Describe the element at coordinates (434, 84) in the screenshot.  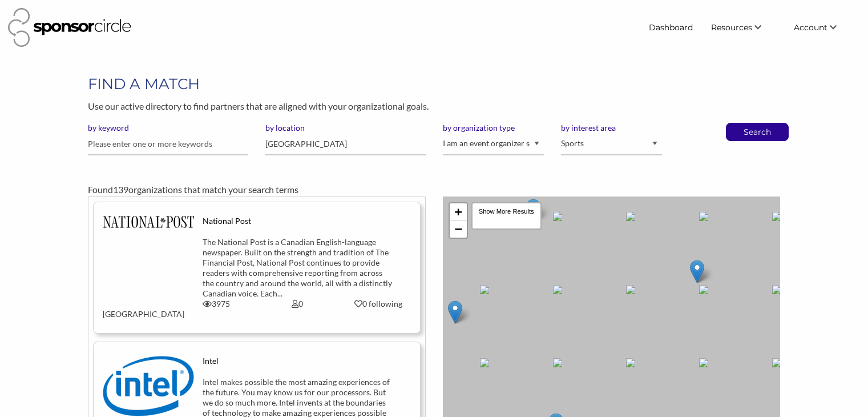
I see `h1: FIND A MATCH` at that location.